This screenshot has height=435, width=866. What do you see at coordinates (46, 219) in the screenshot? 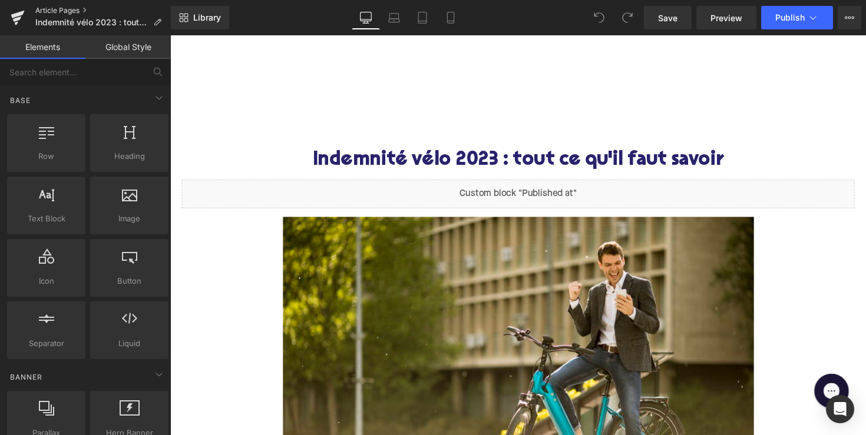
I see `span: Text Block` at bounding box center [46, 219].